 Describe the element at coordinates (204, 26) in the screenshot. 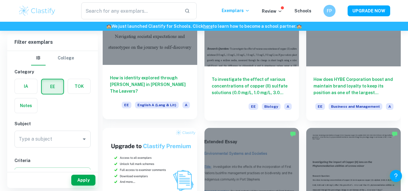

I see `h6: We just launched Clastify for Schools. Click to learn how to become a school partner.` at that location.